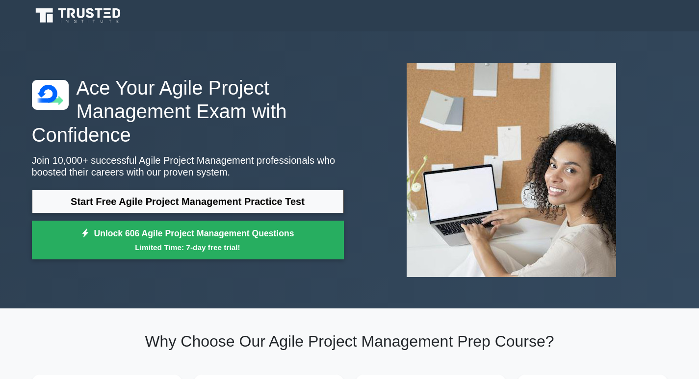  Describe the element at coordinates (350, 342) in the screenshot. I see `h2: Why Choose Our Agile Project Management Prep Course?` at that location.